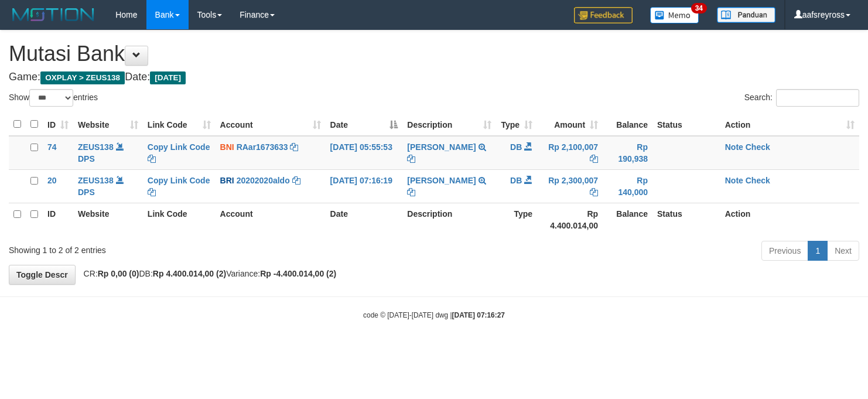  Describe the element at coordinates (843, 251) in the screenshot. I see `a: Next` at that location.